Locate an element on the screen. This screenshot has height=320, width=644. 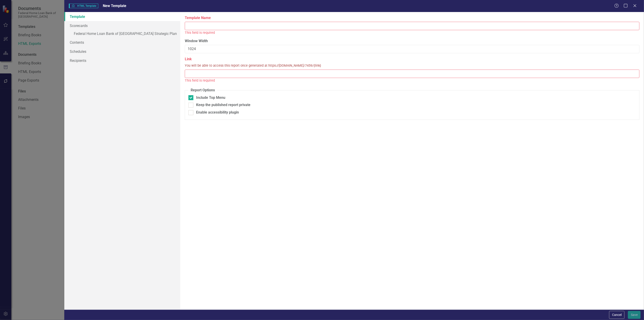
a: Scorecards is located at coordinates (122, 26).